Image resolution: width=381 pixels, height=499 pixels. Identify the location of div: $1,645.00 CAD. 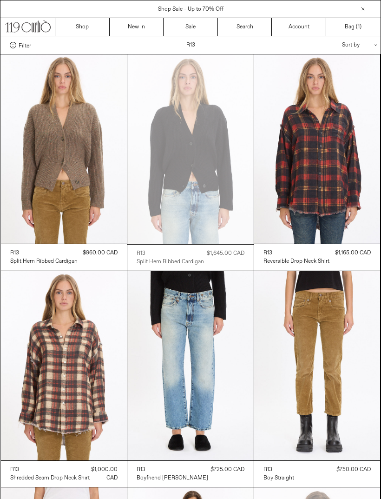
(226, 253).